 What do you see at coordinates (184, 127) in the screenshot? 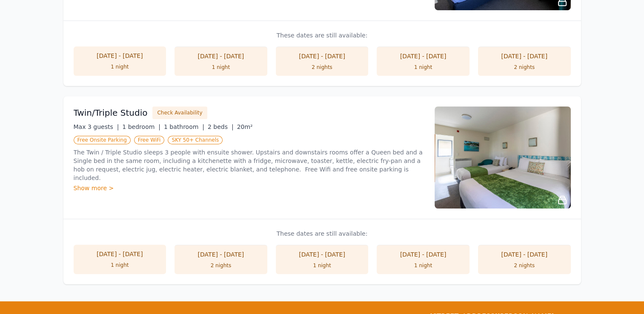
I see `span: 1 bathroom |` at bounding box center [184, 127].